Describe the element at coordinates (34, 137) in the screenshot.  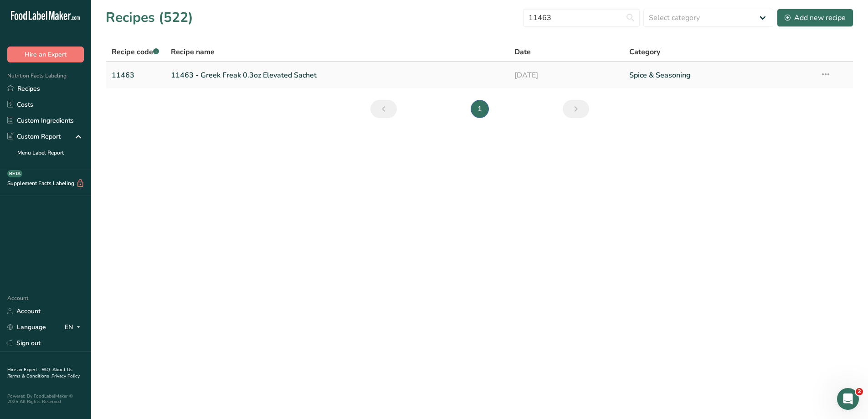
I see `div: Custom Report` at that location.